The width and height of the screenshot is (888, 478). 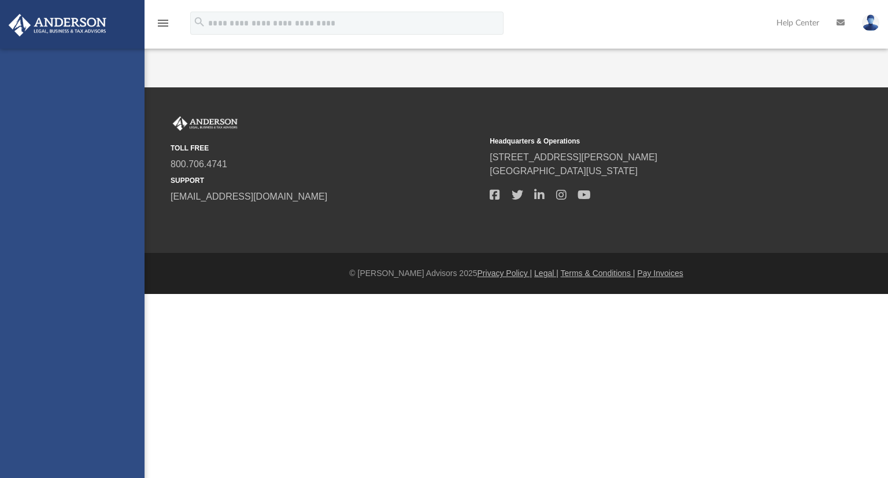 What do you see at coordinates (871, 23) in the screenshot?
I see `img: User Pic` at bounding box center [871, 23].